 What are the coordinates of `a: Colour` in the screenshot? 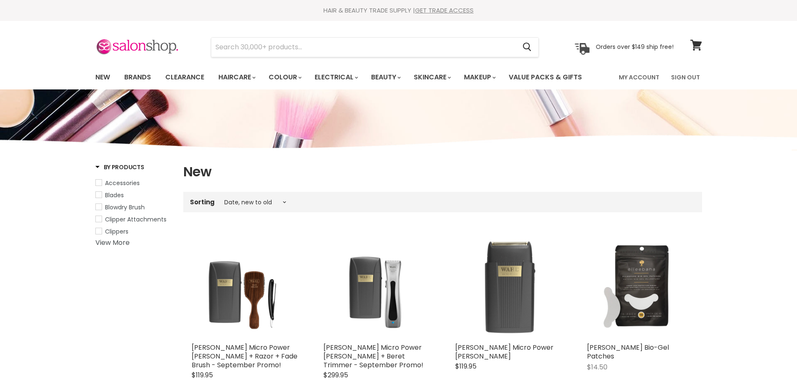 It's located at (284, 77).